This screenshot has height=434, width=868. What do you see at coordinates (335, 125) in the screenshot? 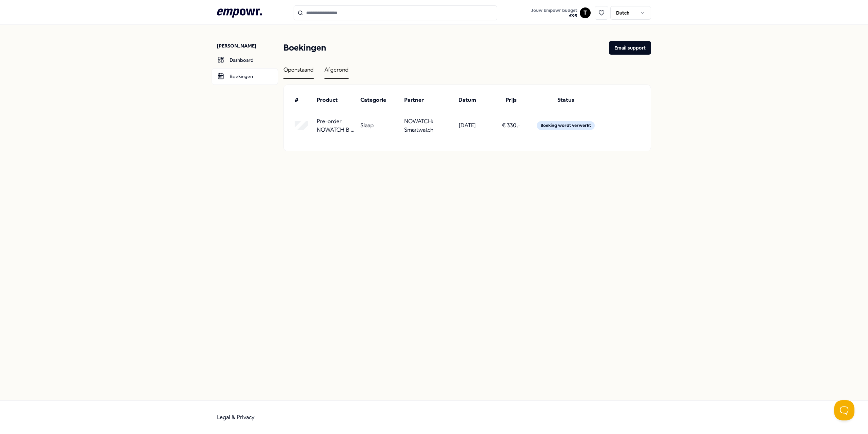
I see `p: Pre-order NOWATCH B - gold, silver or matte black` at bounding box center [335, 125].